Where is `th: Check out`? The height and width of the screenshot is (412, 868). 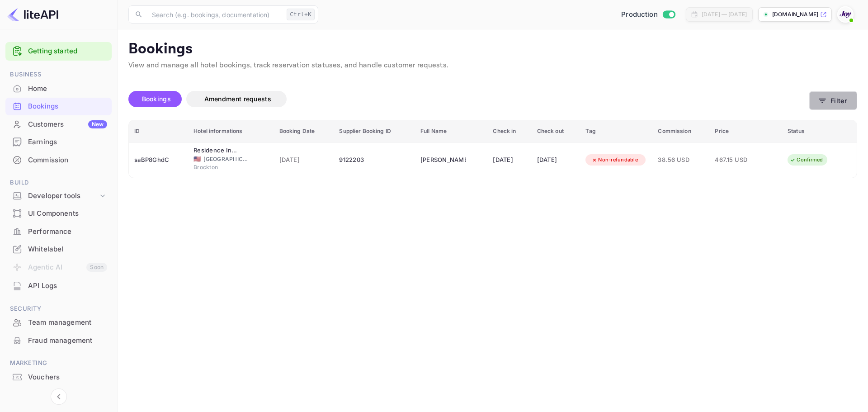
th: Check out is located at coordinates (556, 131).